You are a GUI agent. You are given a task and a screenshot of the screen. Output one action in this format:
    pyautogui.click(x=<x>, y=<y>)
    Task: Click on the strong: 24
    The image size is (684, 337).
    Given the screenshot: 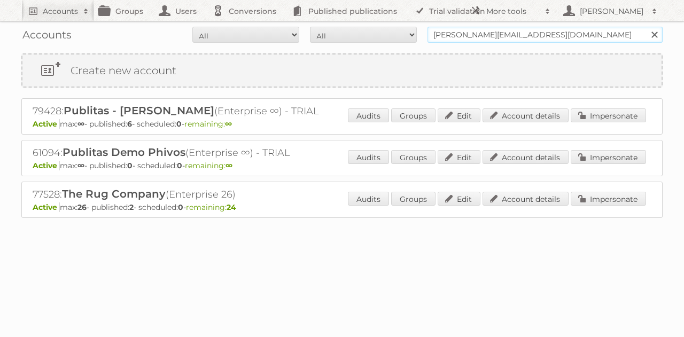 What is the action you would take?
    pyautogui.click(x=231, y=207)
    